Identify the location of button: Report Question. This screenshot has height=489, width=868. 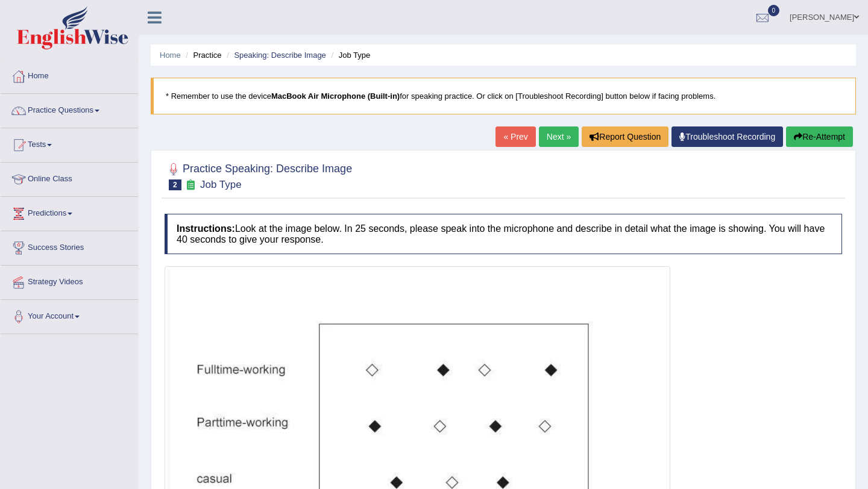
(625, 137).